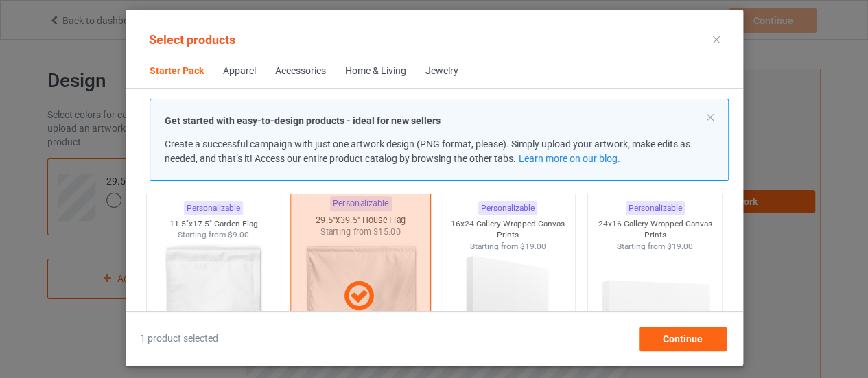 The height and width of the screenshot is (378, 868). What do you see at coordinates (301, 72) in the screenshot?
I see `div: Accessories` at bounding box center [301, 72].